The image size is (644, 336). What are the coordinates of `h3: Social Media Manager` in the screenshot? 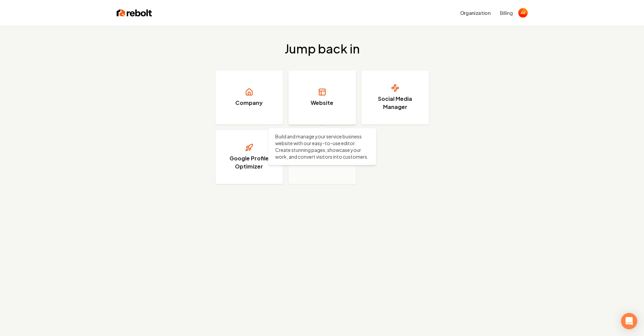 It's located at (396, 103).